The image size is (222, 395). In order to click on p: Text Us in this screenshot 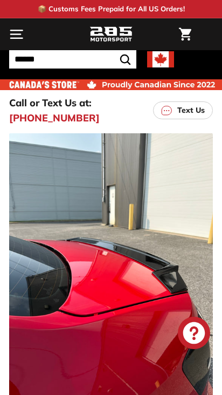, I will do `click(191, 110)`.